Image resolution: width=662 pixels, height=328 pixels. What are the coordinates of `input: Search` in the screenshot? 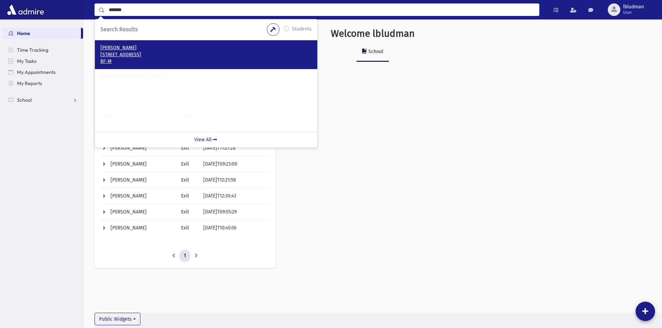 It's located at (322, 10).